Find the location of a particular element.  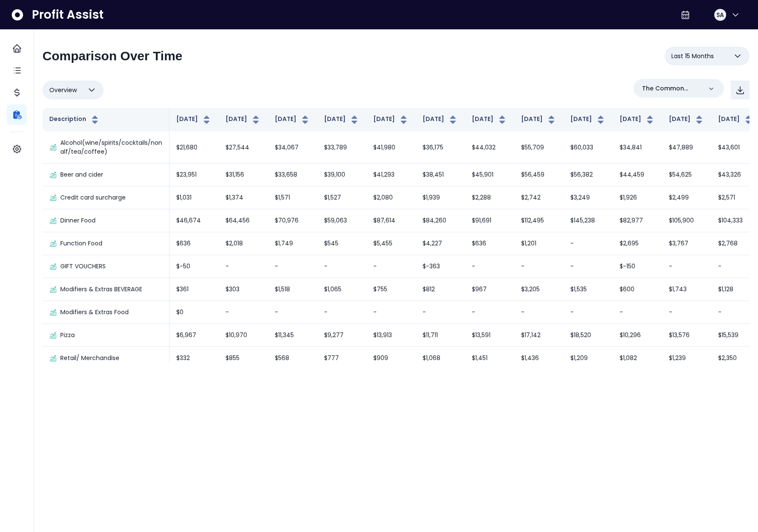

p: Credit card surcharge is located at coordinates (93, 197).